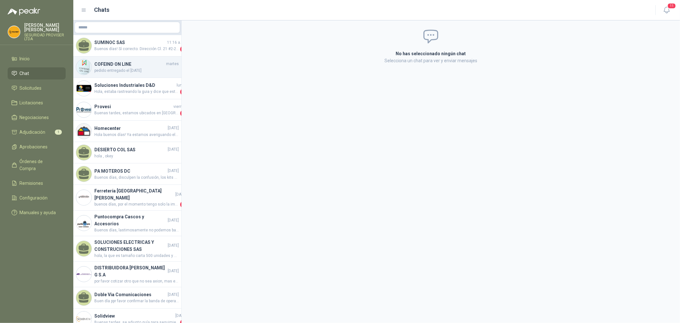 The image size is (680, 323). What do you see at coordinates (130, 42) in the screenshot?
I see `h4: SUMINOC SAS` at bounding box center [130, 42].